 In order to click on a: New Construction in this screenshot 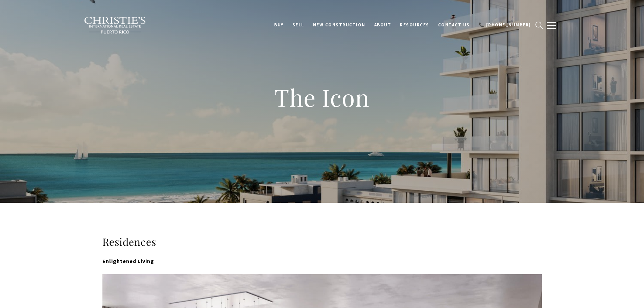, I will do `click(339, 25)`.